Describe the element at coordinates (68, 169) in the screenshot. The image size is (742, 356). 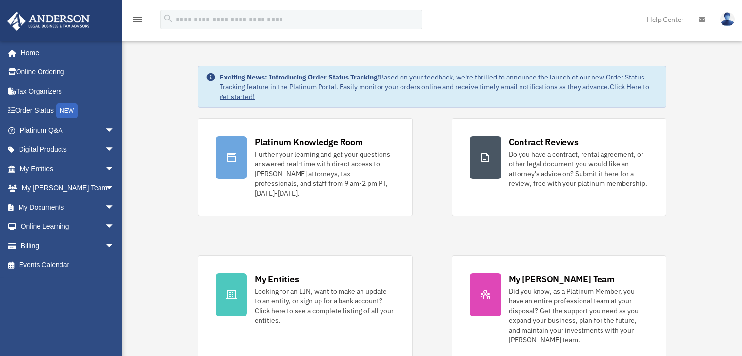
I see `a: My Entitiesarrow_drop_down` at that location.